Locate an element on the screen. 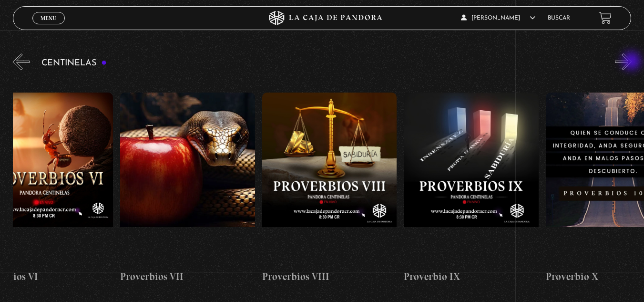  button: Next is located at coordinates (623, 62).